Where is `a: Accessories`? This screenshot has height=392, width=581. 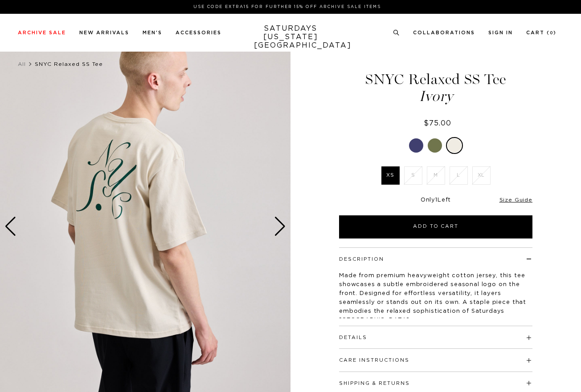
a: Accessories is located at coordinates (198, 32).